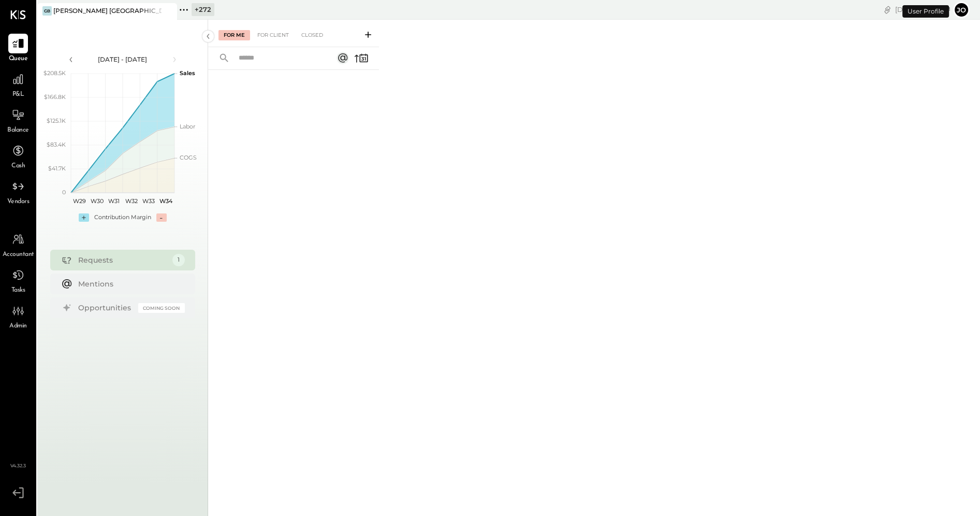 This screenshot has width=980, height=516. Describe the element at coordinates (114, 201) in the screenshot. I see `text: W31` at that location.